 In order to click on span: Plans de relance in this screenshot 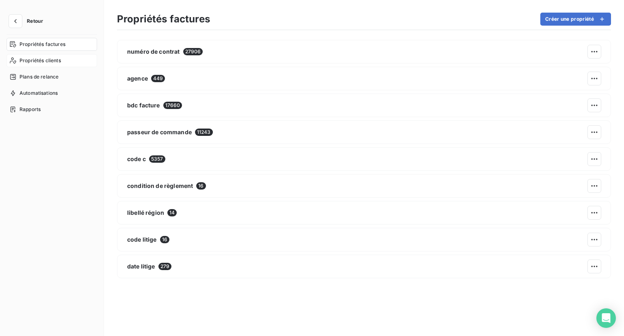, I will do `click(39, 77)`.